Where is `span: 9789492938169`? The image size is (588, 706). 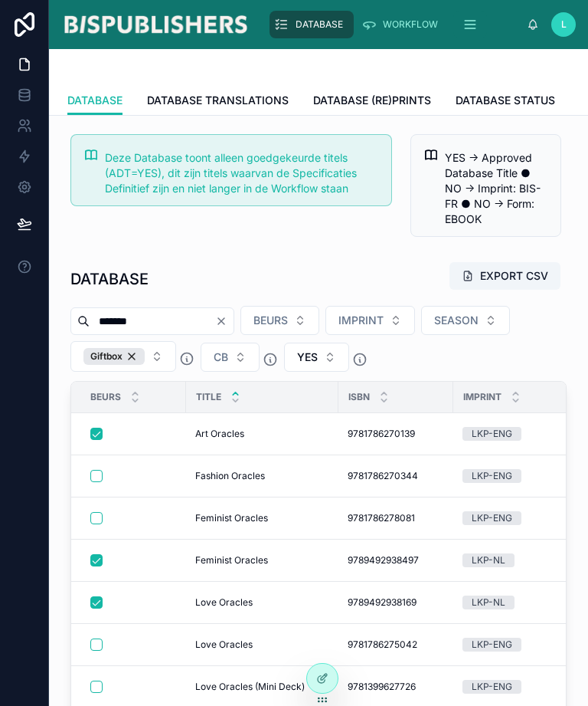 span: 9789492938169 is located at coordinates (382, 602).